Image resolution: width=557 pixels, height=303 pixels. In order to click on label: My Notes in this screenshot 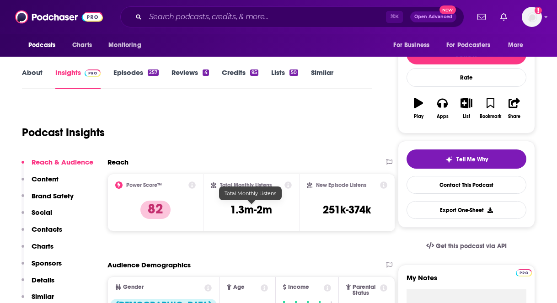, I will do `click(466, 281)`.